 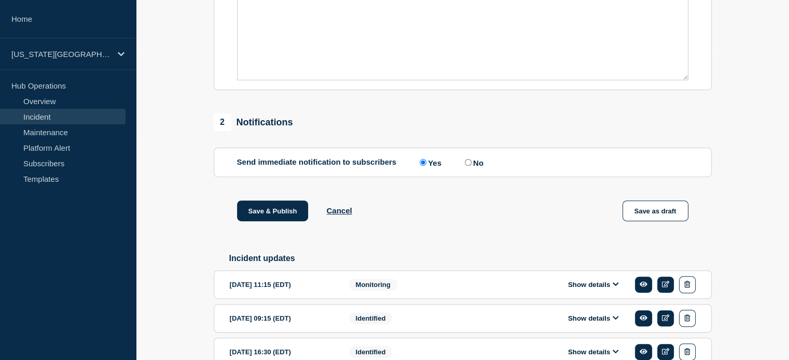 I want to click on div: Notifications, so click(x=253, y=122).